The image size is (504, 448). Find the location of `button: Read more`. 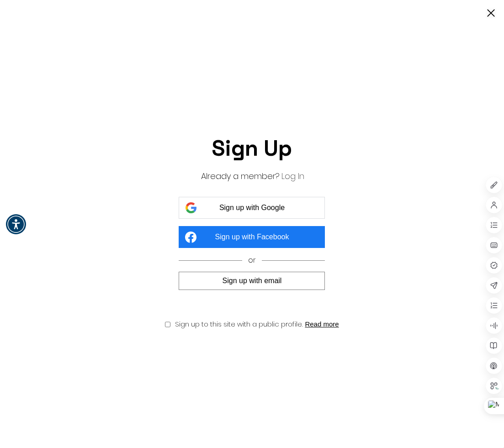

button: Read more is located at coordinates (322, 324).